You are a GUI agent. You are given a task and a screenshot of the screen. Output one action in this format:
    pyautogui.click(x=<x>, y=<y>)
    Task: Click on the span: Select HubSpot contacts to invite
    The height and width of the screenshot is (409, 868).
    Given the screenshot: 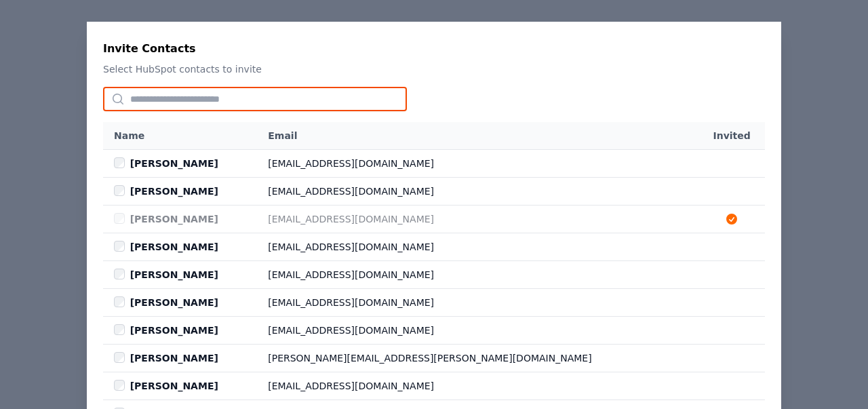 What is the action you would take?
    pyautogui.click(x=182, y=69)
    